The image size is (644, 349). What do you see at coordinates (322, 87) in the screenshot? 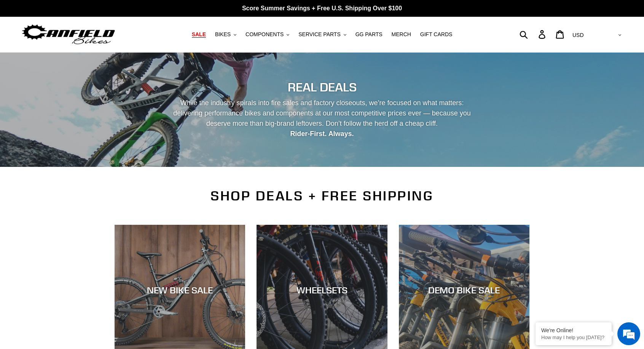
I see `h2: REAL DEALS` at bounding box center [322, 87].